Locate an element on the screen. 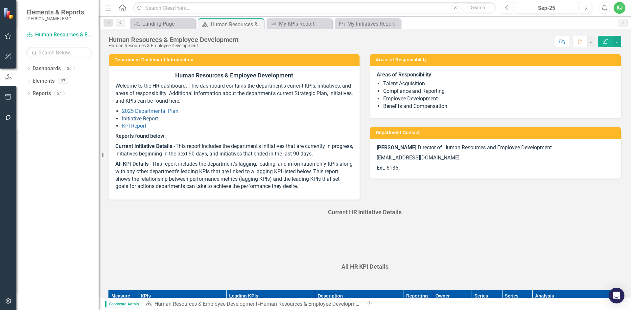 The height and width of the screenshot is (310, 631). div: 27 is located at coordinates (63, 81).